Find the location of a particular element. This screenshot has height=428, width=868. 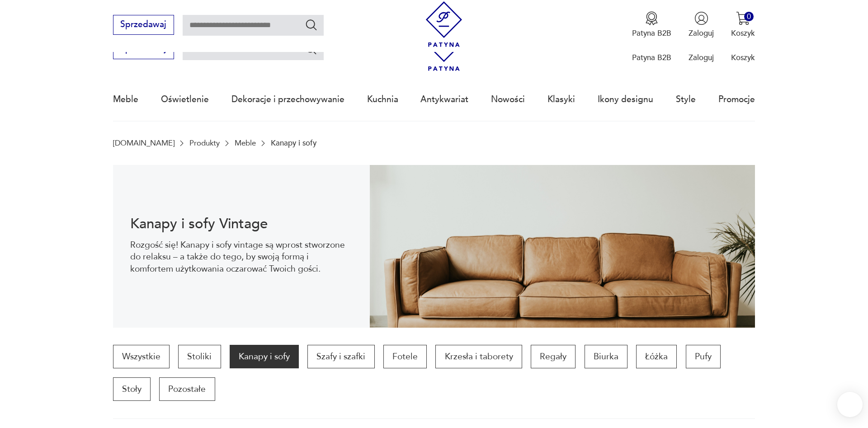

img: Ikona medalu is located at coordinates (651, 18).